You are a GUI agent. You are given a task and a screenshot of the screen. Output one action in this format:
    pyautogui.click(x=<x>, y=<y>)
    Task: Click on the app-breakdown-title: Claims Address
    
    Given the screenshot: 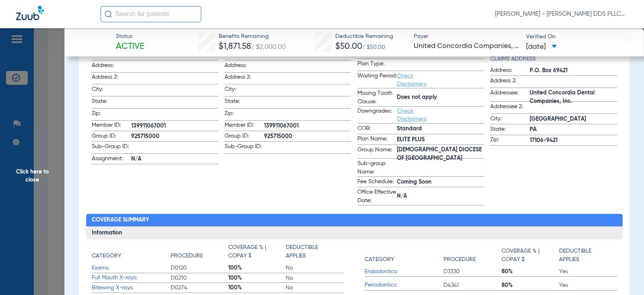 What is the action you would take?
    pyautogui.click(x=553, y=59)
    